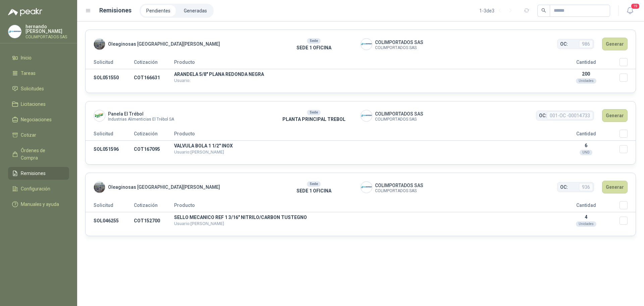  Describe the element at coordinates (28, 73) in the screenshot. I see `span: Tareas` at that location.